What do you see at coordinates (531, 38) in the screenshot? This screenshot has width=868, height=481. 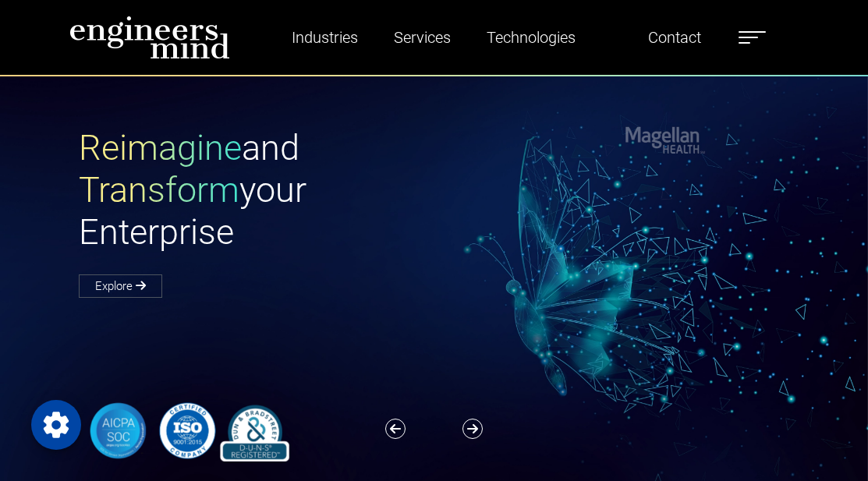 I see `a: Technologies` at bounding box center [531, 38].